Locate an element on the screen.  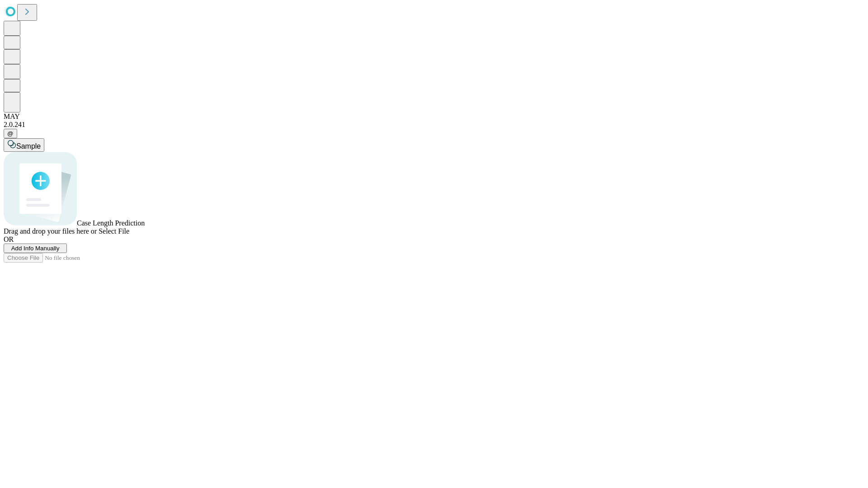
div: MAY is located at coordinates (434, 117).